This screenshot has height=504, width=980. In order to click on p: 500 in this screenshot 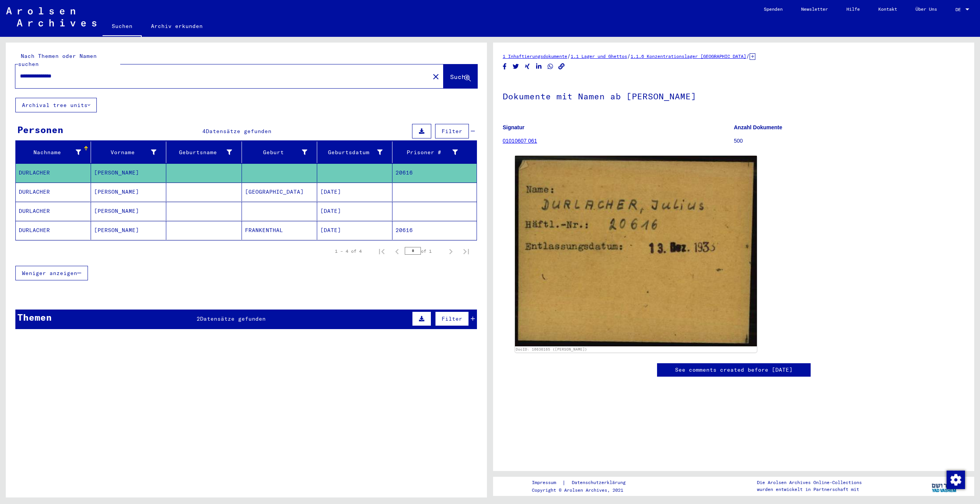, I will do `click(850, 141)`.